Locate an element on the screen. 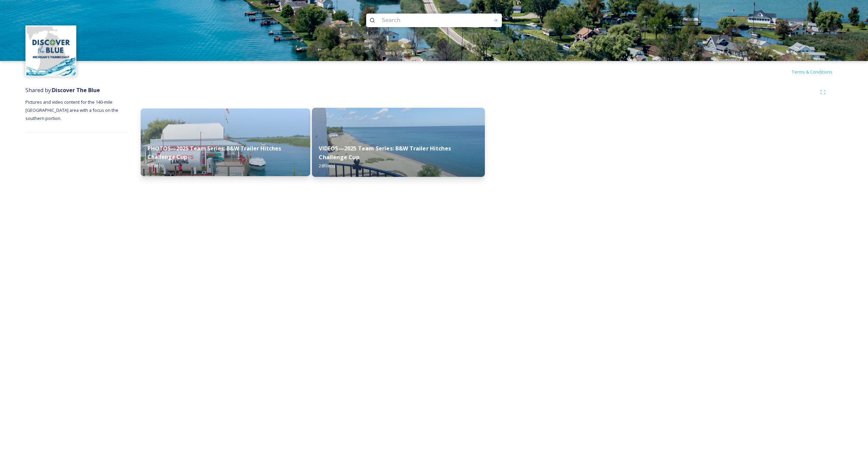 This screenshot has height=453, width=868. span: Terms & Conditions is located at coordinates (812, 72).